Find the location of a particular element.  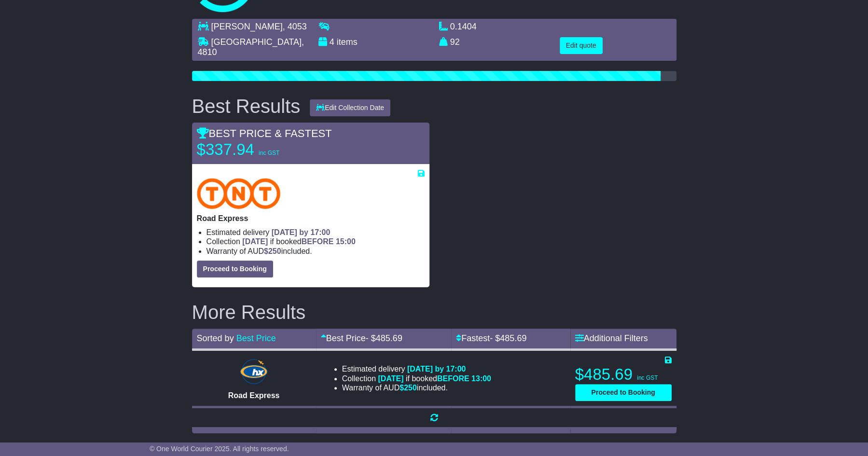

button: Edit quote is located at coordinates (581, 45).